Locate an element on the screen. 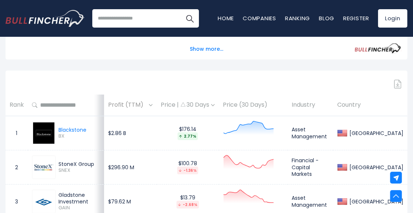  td: $2.86 B is located at coordinates (130, 133).